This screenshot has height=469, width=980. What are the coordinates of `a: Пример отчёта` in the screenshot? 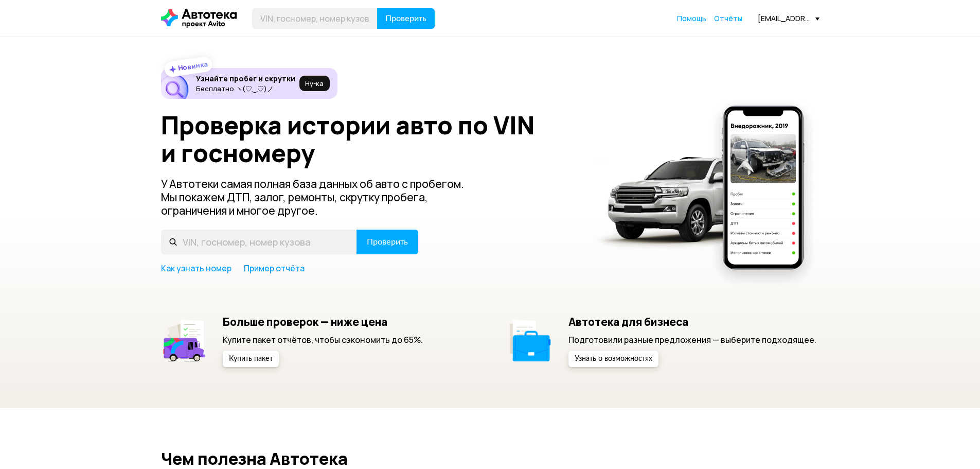 It's located at (274, 268).